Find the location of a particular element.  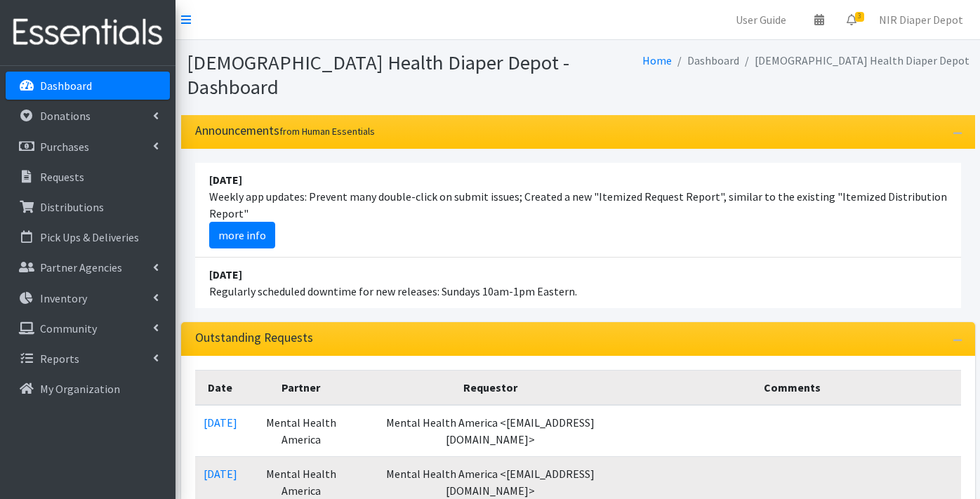

p: Pick Ups & Deliveries is located at coordinates (89, 238).